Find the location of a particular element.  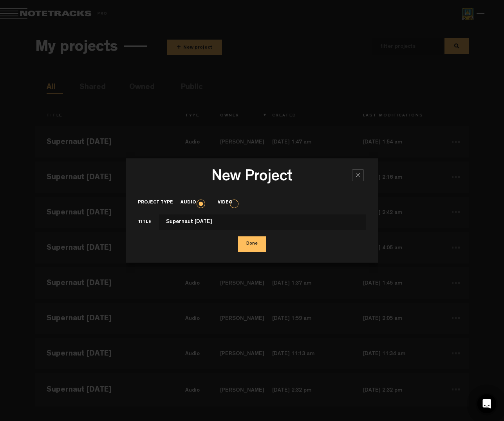

button: Done is located at coordinates (252, 244).